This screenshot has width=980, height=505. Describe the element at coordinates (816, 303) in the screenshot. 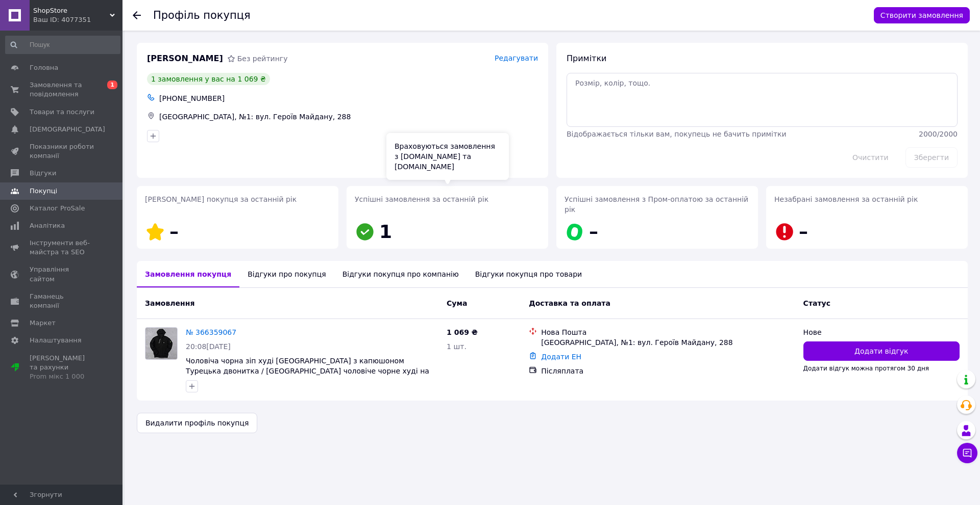

I see `span: Статус` at that location.